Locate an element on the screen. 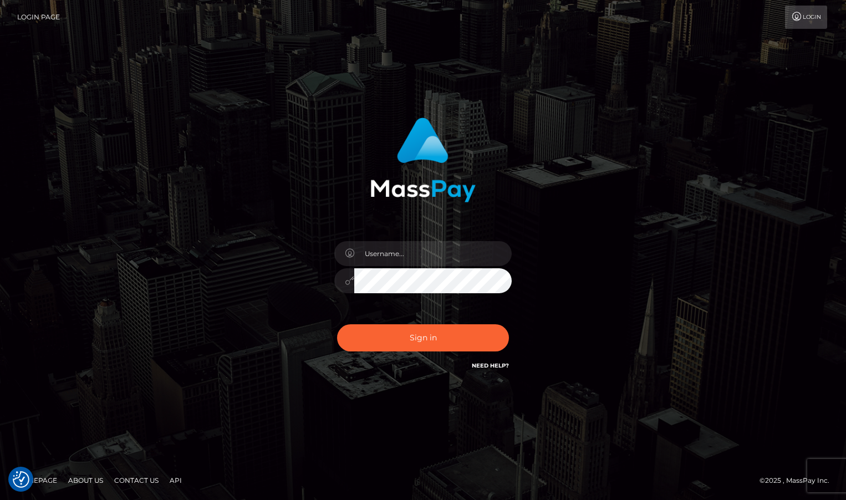 Image resolution: width=846 pixels, height=500 pixels. a: Login is located at coordinates (806, 17).